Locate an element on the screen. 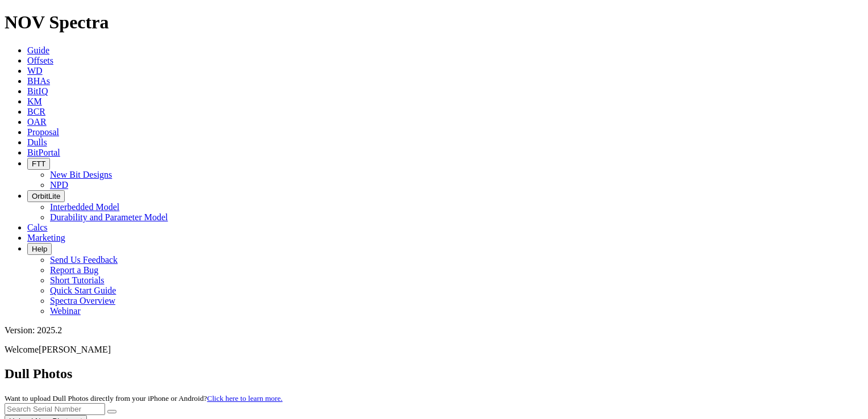 The height and width of the screenshot is (419, 868). a: Guide is located at coordinates (38, 50).